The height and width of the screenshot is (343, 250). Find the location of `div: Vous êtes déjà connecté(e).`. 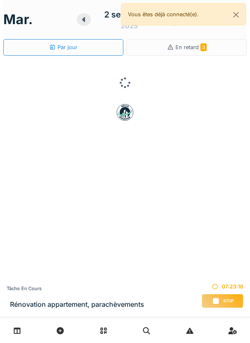

div: Vous êtes déjà connecté(e). is located at coordinates (183, 14).